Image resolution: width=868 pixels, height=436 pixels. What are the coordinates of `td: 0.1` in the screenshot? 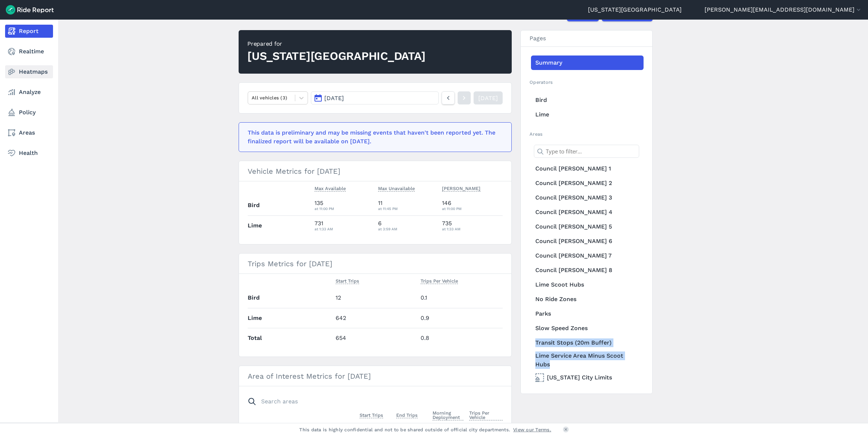 It's located at (460, 298).